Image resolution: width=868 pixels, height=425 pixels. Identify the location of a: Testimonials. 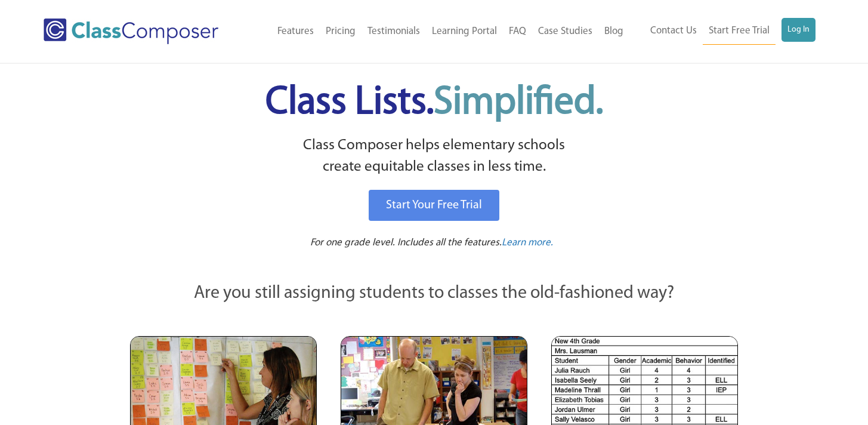
(394, 31).